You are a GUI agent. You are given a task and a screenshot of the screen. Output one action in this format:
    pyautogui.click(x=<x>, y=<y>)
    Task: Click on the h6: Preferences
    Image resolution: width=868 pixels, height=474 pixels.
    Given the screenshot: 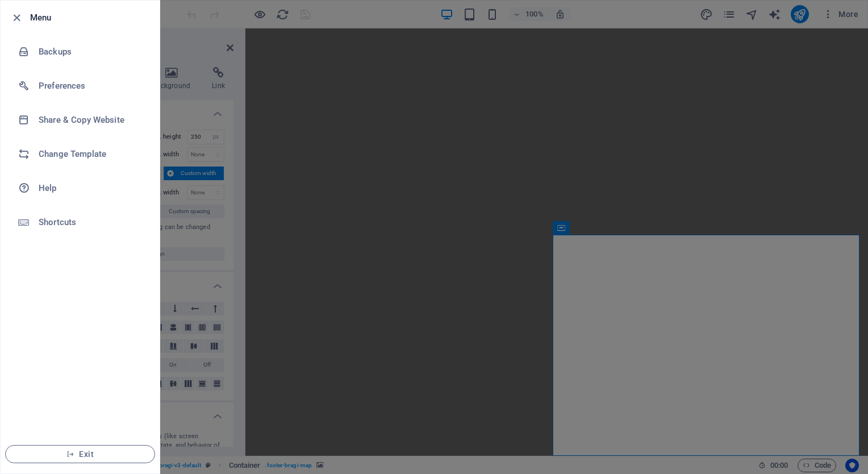 What is the action you would take?
    pyautogui.click(x=91, y=86)
    